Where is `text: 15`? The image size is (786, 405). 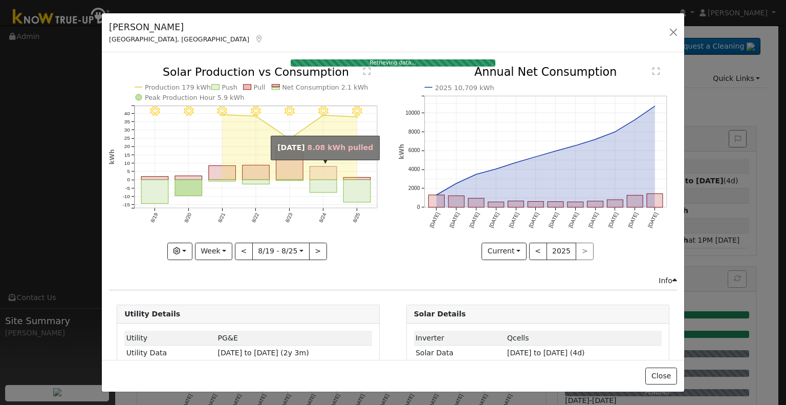
text: 15 is located at coordinates (127, 155).